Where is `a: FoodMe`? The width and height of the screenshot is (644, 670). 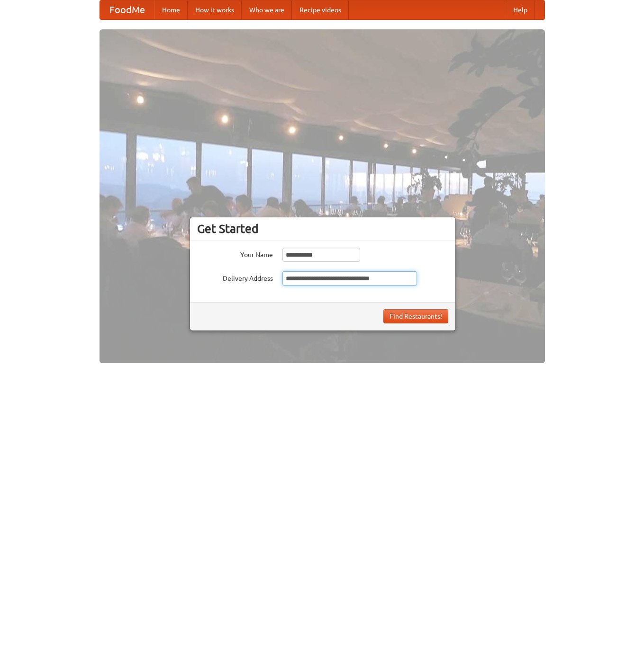 a: FoodMe is located at coordinates (127, 10).